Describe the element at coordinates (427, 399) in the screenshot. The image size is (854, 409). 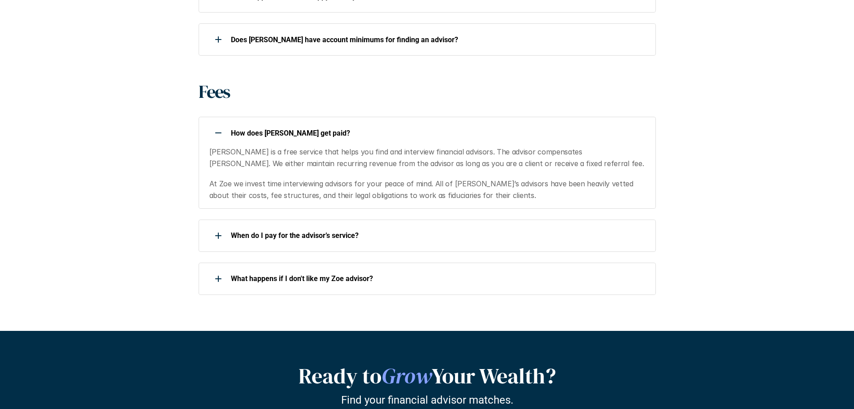
I see `p: Find your financial advisor matches.` at that location.